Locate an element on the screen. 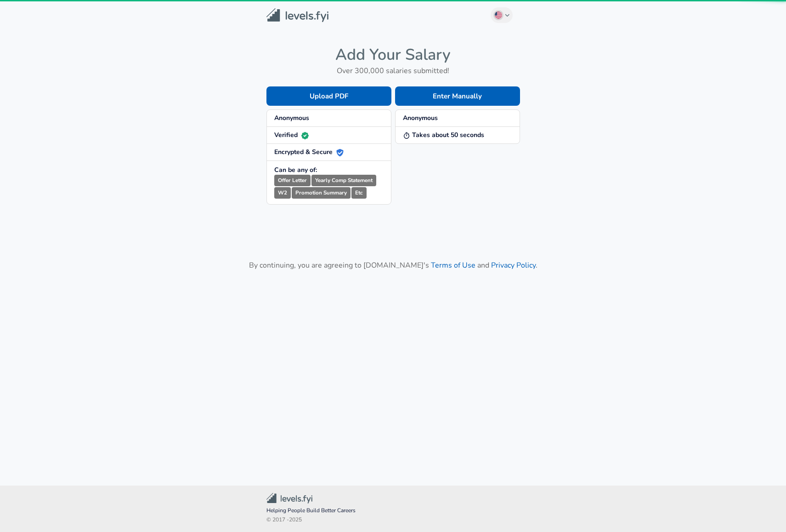 The width and height of the screenshot is (786, 532). strong: Takes about 50 seconds is located at coordinates (443, 134).